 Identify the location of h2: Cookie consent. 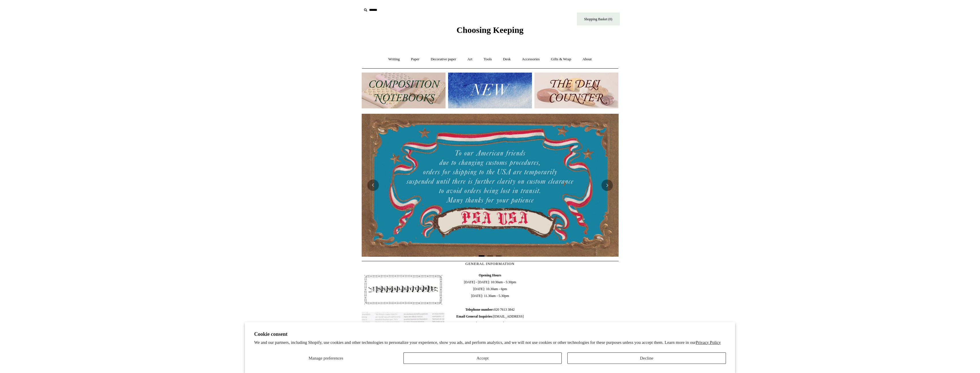
(490, 334).